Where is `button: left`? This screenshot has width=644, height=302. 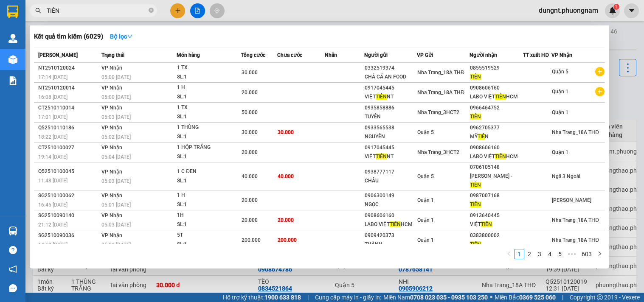 button: left is located at coordinates (509, 254).